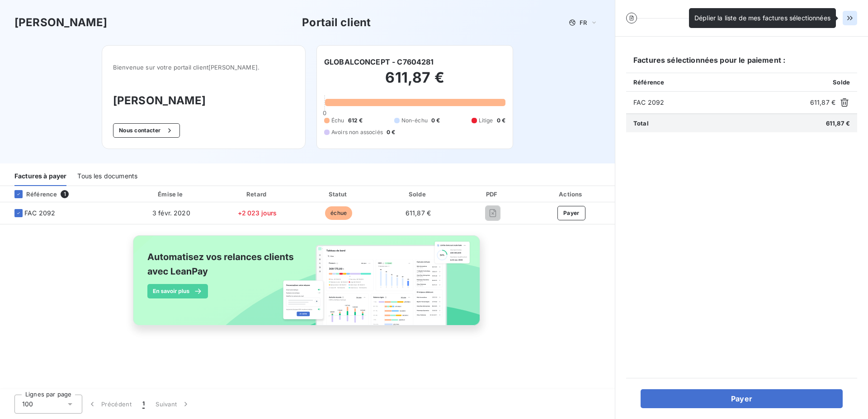 The image size is (868, 419). What do you see at coordinates (325, 113) in the screenshot?
I see `span: 0` at bounding box center [325, 113].